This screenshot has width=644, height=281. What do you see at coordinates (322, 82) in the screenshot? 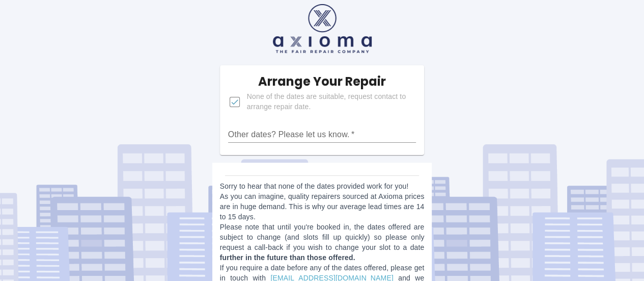
I see `h5: Arrange Your Repair` at bounding box center [322, 82].